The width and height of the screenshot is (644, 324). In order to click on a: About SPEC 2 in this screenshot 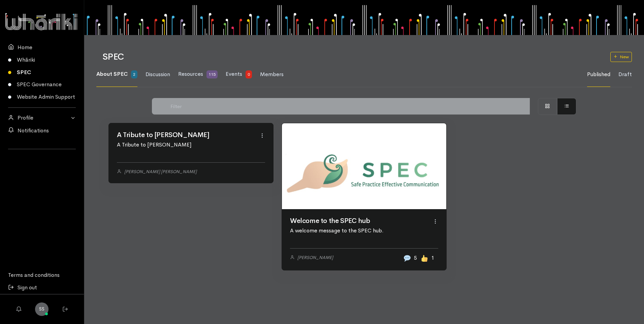, I will do `click(117, 74)`.